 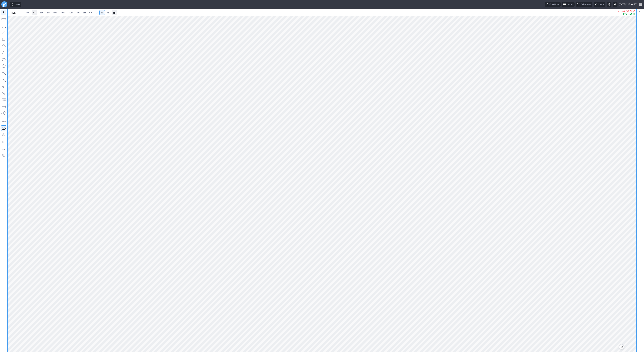 I want to click on button: Arrow, so click(x=4, y=33).